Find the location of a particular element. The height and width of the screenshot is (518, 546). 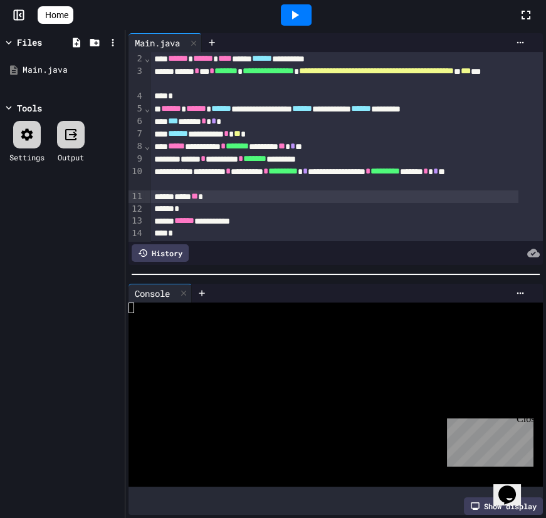

div: 6 is located at coordinates (136, 122).